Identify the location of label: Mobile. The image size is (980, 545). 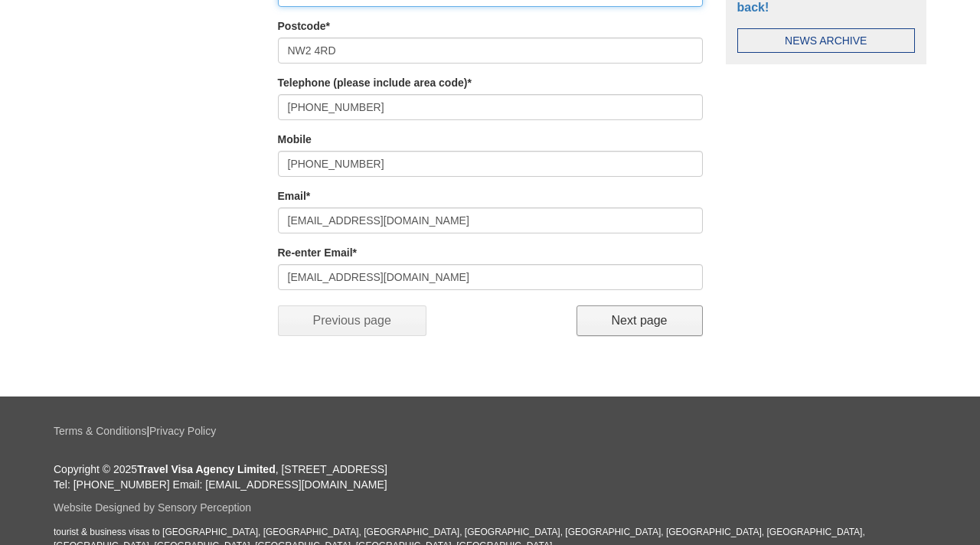
(295, 139).